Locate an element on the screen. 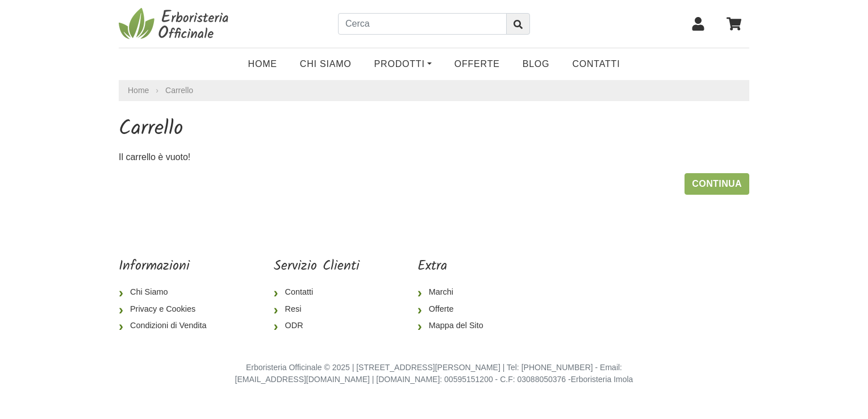 This screenshot has height=419, width=868. h5: Informazioni is located at coordinates (167, 267).